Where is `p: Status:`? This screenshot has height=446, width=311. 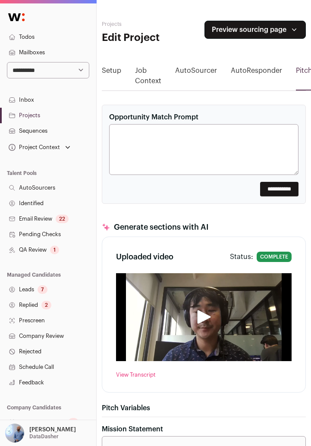 p: Status: is located at coordinates (241, 257).